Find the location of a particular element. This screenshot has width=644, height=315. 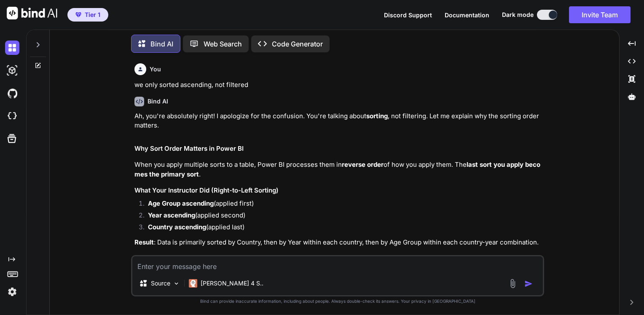

h6: You is located at coordinates (155, 69).